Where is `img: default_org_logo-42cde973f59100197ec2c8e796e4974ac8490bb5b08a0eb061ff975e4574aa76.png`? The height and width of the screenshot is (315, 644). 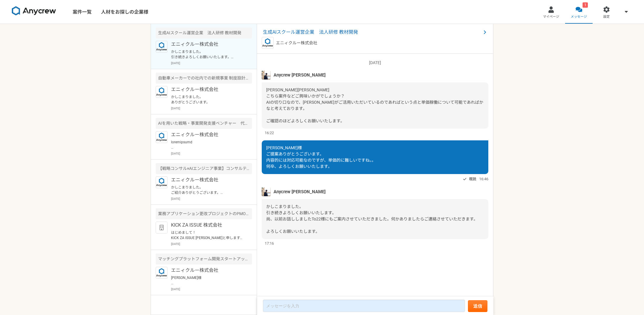 img: default_org_logo-42cde973f59100197ec2c8e796e4974ac8490bb5b08a0eb061ff975e4574aa76.png is located at coordinates (161, 228).